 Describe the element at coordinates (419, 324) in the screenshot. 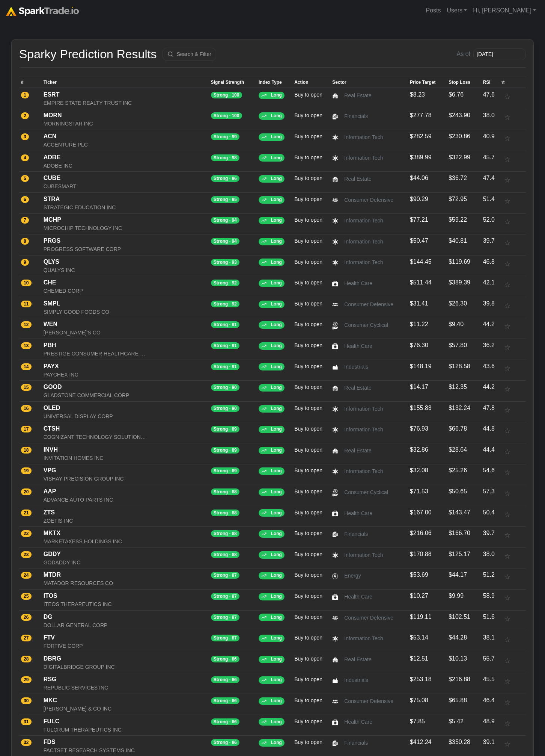

I see `span: $11.22` at that location.